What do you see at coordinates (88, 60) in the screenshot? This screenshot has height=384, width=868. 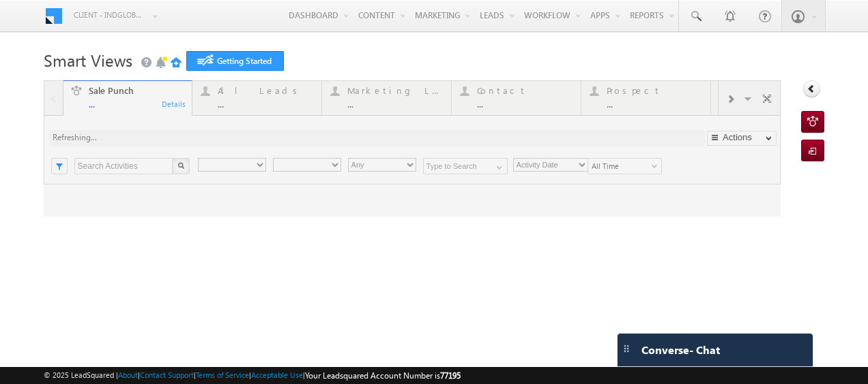 I see `span: Smart Views` at bounding box center [88, 60].